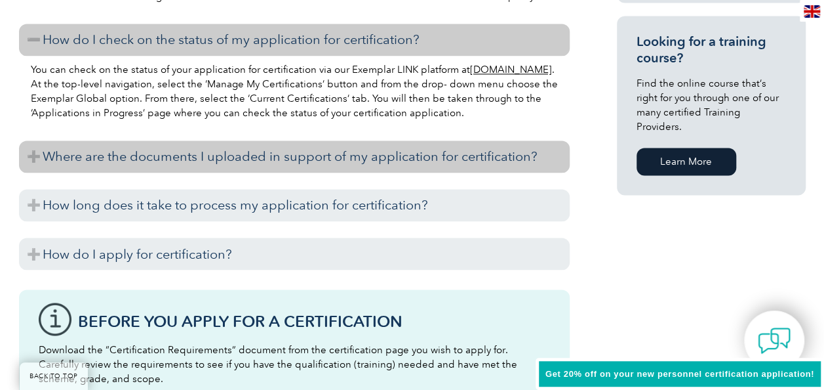 The height and width of the screenshot is (390, 824). Describe the element at coordinates (812, 11) in the screenshot. I see `img: en` at that location.